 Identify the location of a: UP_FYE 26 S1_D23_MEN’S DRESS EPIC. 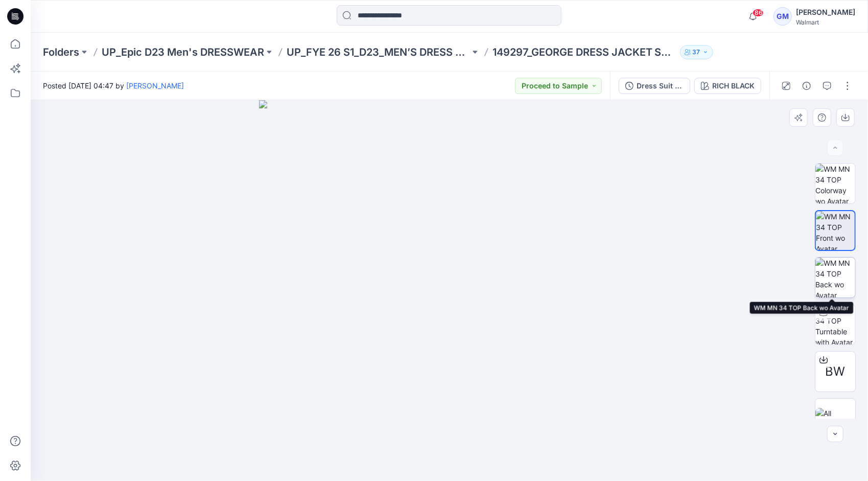
(378, 52).